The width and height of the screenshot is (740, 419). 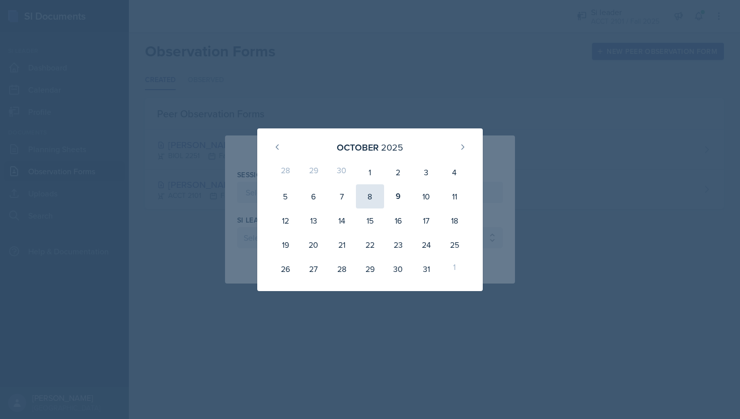 What do you see at coordinates (313, 220) in the screenshot?
I see `div: 13` at bounding box center [313, 220].